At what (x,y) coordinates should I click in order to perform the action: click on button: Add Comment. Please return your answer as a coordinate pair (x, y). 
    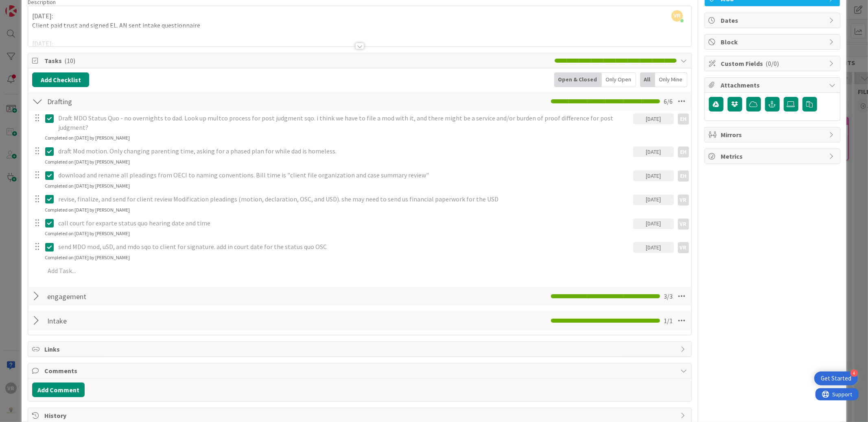
    Looking at the image, I should click on (58, 390).